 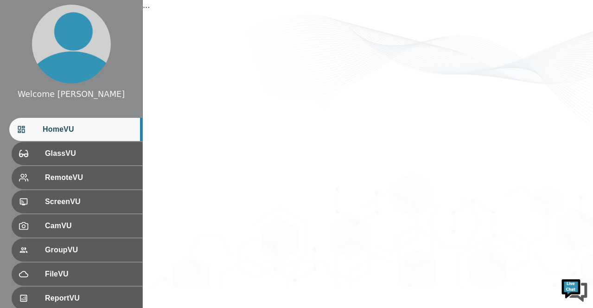 I want to click on span: GlassVU, so click(x=90, y=153).